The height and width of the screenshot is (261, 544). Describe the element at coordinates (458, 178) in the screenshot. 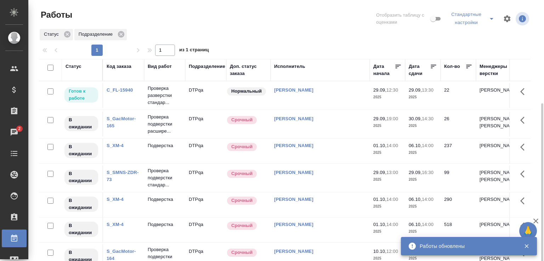

I see `td: 99` at that location.